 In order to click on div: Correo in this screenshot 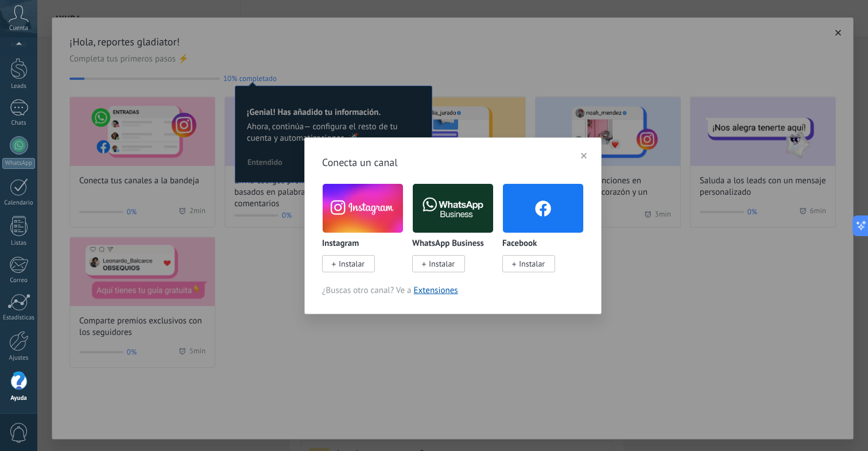, I will do `click(19, 280)`.